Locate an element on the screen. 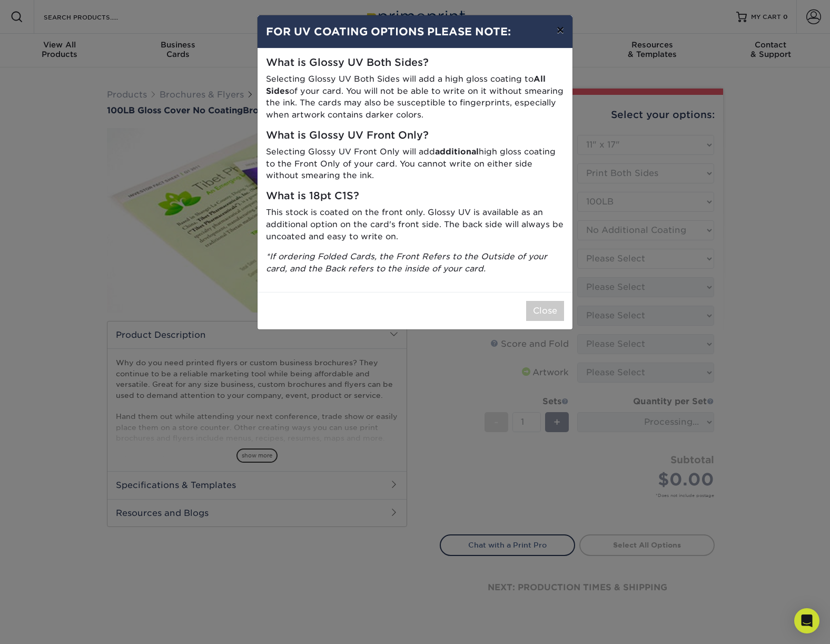  button: Close is located at coordinates (545, 311).